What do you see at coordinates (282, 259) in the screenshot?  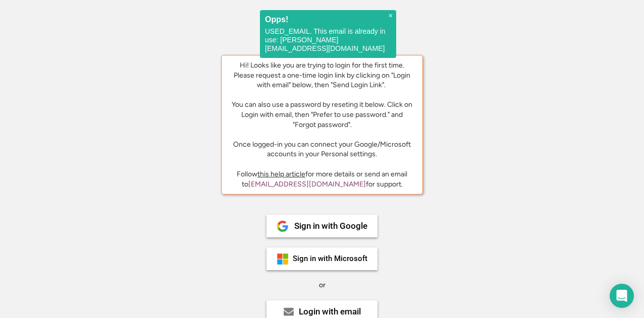 I see `img: ms-symbollockup_mssymbol_19.png` at bounding box center [282, 259].